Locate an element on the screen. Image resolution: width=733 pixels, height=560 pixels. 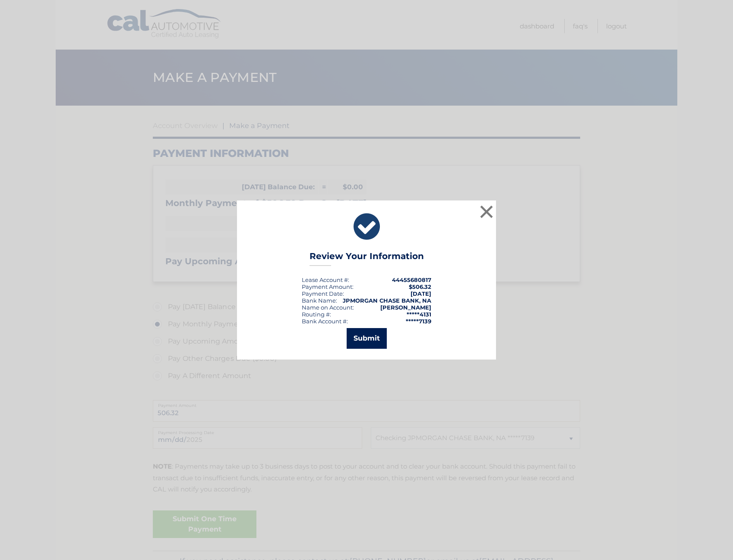
strong: 44455680817 is located at coordinates (412, 280).